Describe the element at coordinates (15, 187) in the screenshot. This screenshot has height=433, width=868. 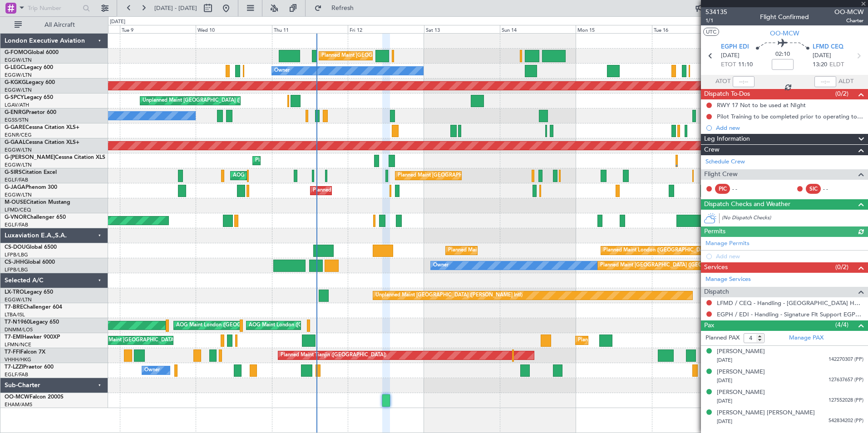
I see `span: G-JAGA` at that location.